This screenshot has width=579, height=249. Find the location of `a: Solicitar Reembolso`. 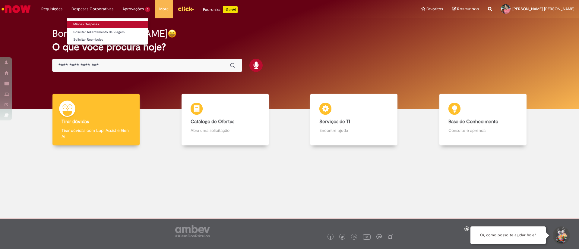

a: Solicitar Reembolso is located at coordinates (107, 40).